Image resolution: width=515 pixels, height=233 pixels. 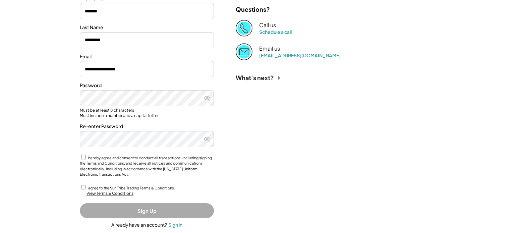 I want to click on div: Call us, so click(x=267, y=25).